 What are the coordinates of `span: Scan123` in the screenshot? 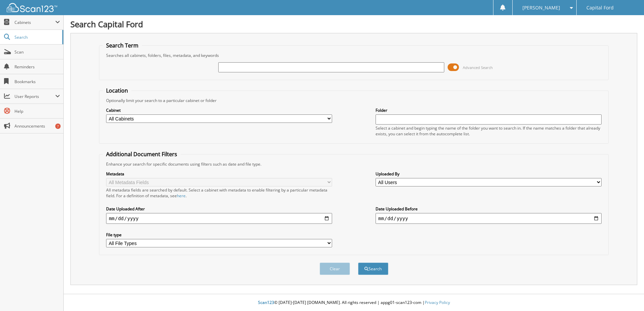 It's located at (266, 302).